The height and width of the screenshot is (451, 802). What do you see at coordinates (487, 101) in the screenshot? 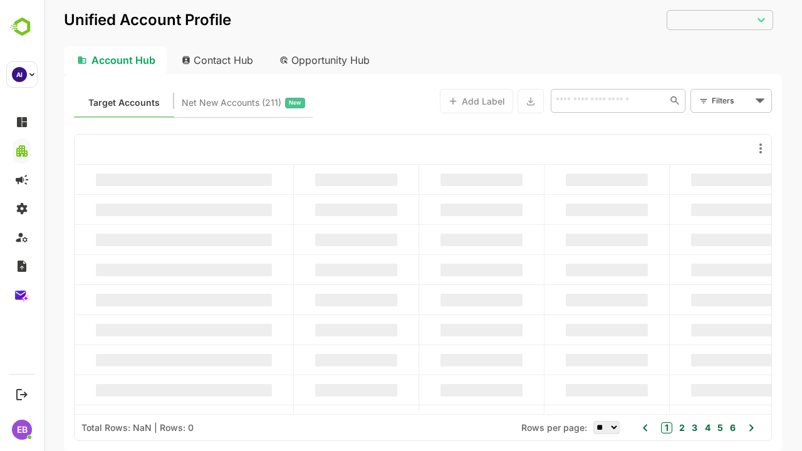
I see `button: Export the selected data as CSV` at bounding box center [487, 101].